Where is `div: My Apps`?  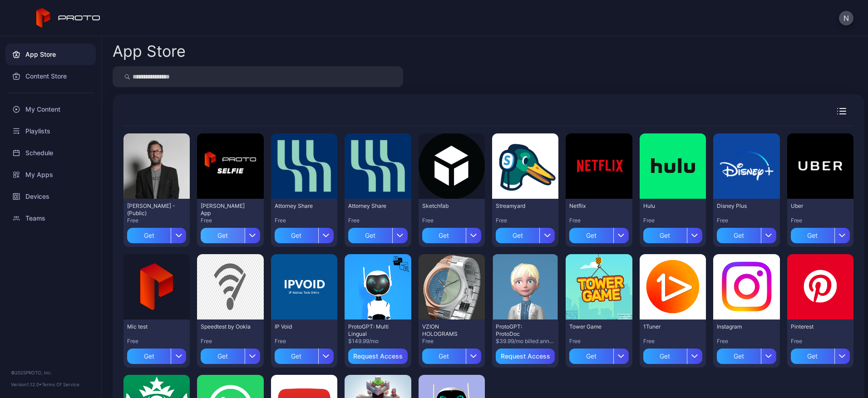
div: My Apps is located at coordinates (50, 175).